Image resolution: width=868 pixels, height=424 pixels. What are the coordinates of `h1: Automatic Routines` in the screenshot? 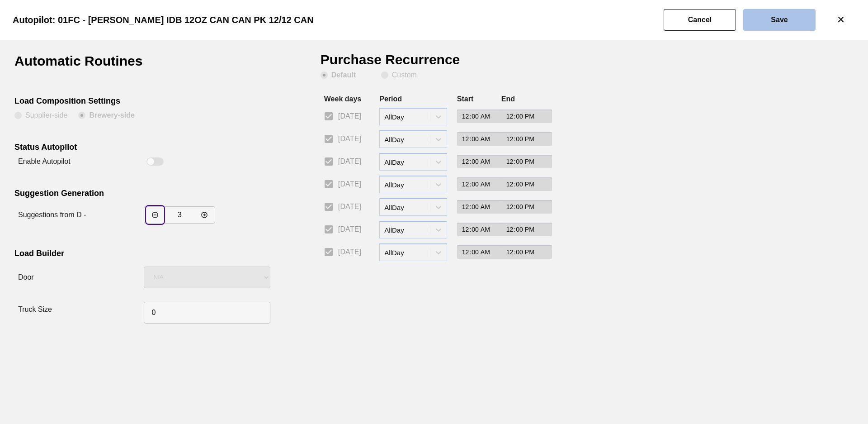 It's located at (95, 64).